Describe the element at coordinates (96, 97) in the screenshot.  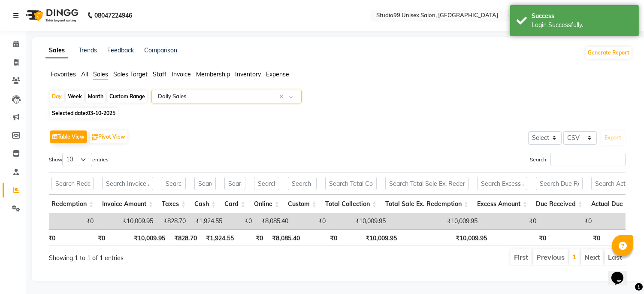
I see `div: Month` at that location.